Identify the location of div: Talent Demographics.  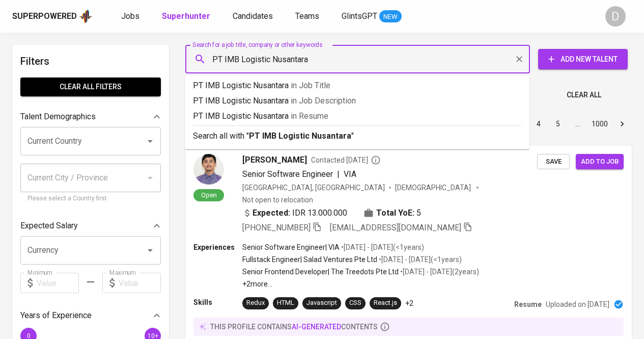
(91, 116).